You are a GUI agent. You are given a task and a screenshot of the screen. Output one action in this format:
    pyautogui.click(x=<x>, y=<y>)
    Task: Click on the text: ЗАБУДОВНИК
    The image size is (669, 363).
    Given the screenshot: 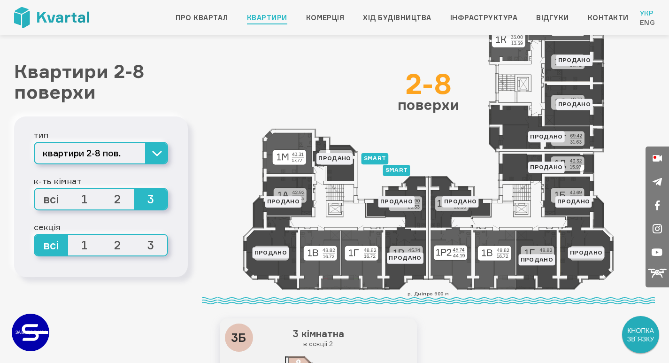 What is the action you would take?
    pyautogui.click(x=31, y=332)
    